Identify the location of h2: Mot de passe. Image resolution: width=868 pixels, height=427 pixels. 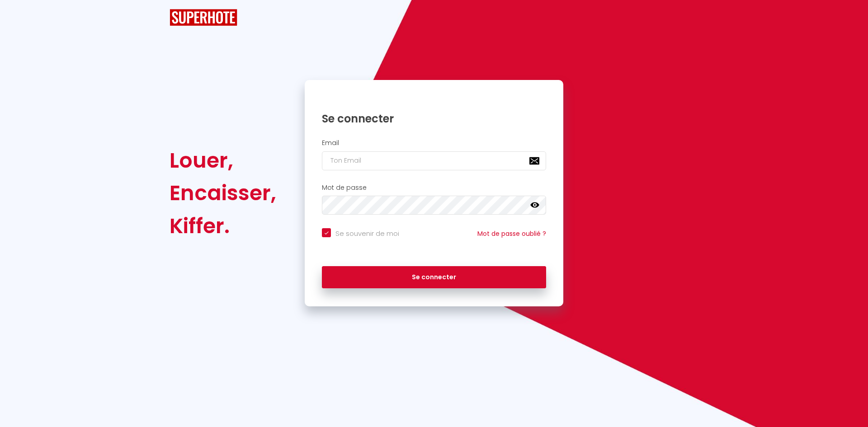
(434, 187).